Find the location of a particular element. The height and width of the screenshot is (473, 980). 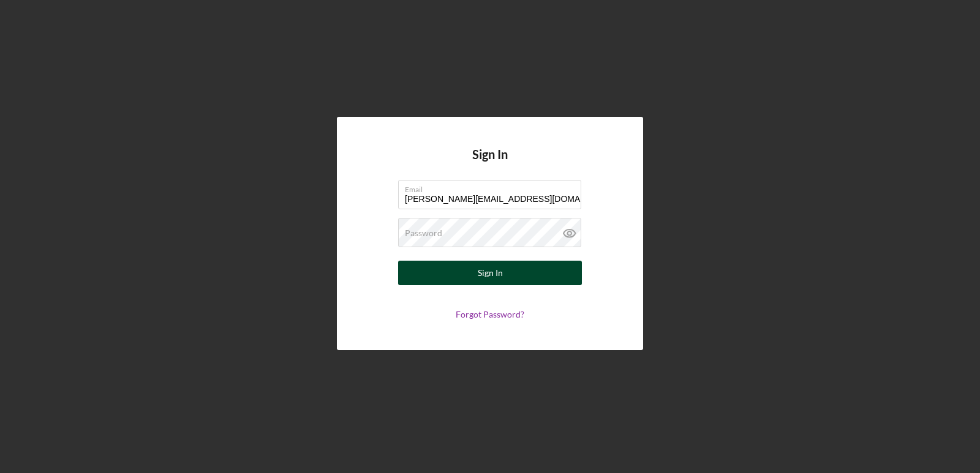

div: Sign In is located at coordinates (490, 273).